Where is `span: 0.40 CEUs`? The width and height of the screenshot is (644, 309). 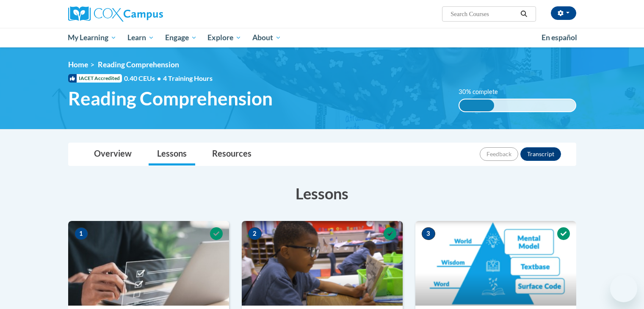 span: 0.40 CEUs is located at coordinates (143, 79).